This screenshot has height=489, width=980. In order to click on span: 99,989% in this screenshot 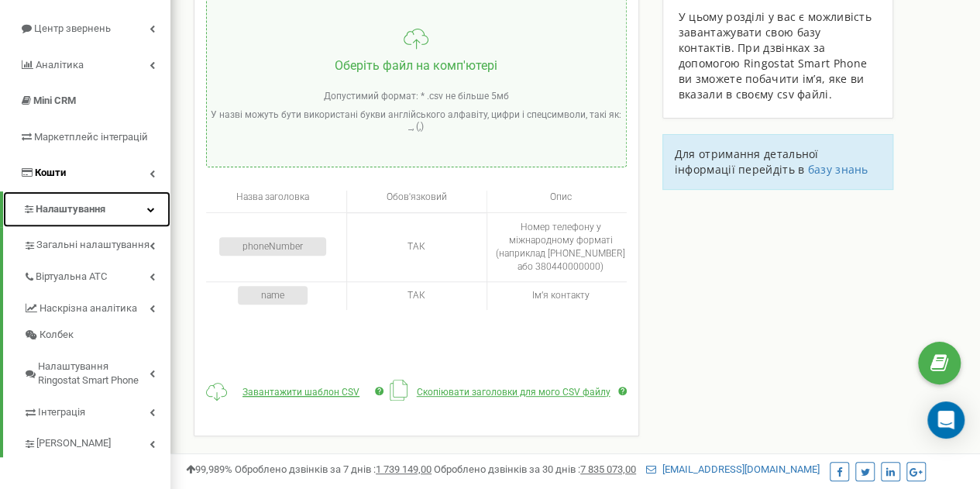, I will do `click(210, 468)`.